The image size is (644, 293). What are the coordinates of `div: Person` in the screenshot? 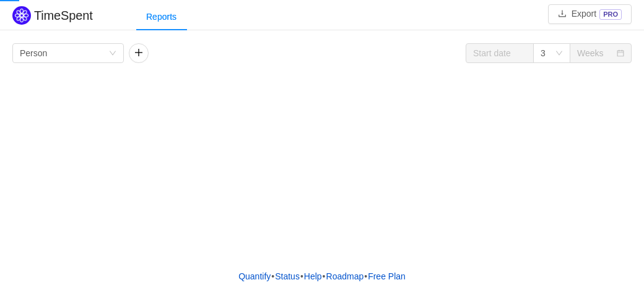 It's located at (33, 53).